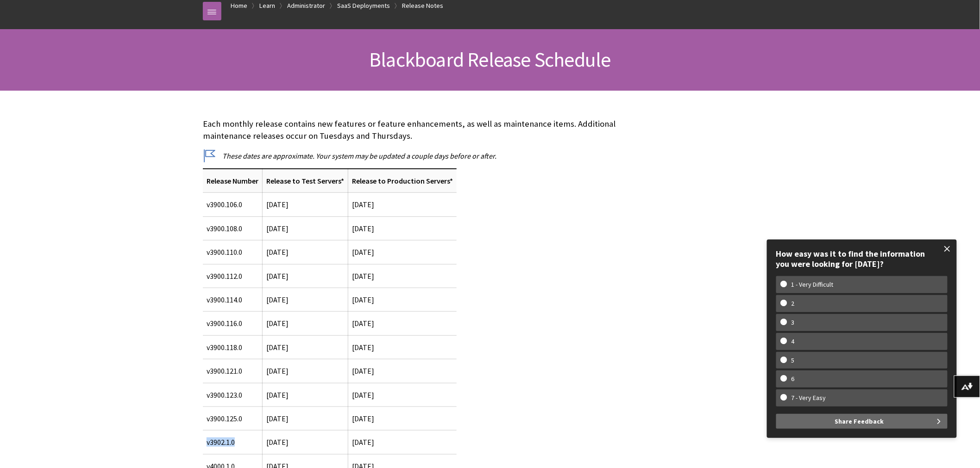 The width and height of the screenshot is (980, 468). What do you see at coordinates (793, 304) in the screenshot?
I see `w-span: 2` at bounding box center [793, 304].